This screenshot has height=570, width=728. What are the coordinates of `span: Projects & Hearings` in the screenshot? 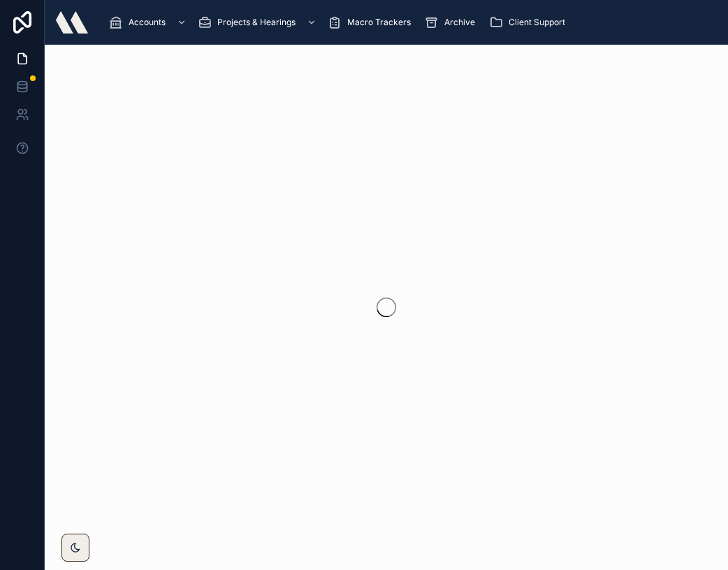 It's located at (256, 23).